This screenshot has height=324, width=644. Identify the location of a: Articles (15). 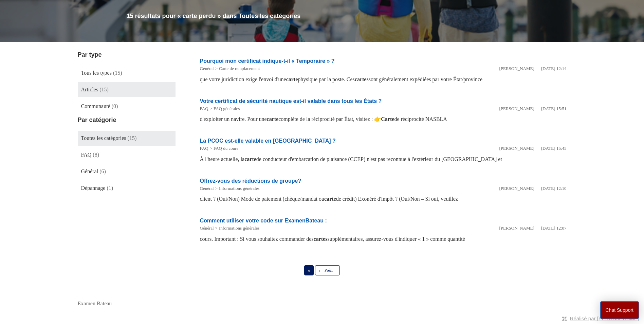
(127, 90).